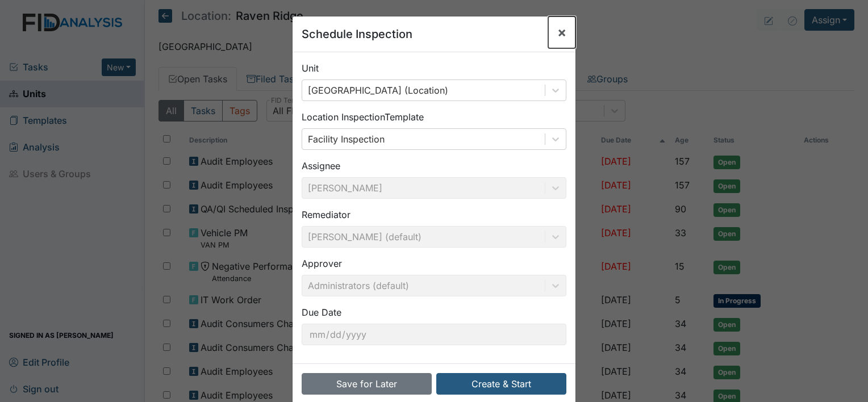 This screenshot has height=402, width=868. Describe the element at coordinates (362, 117) in the screenshot. I see `label: Location Inspection Template` at that location.